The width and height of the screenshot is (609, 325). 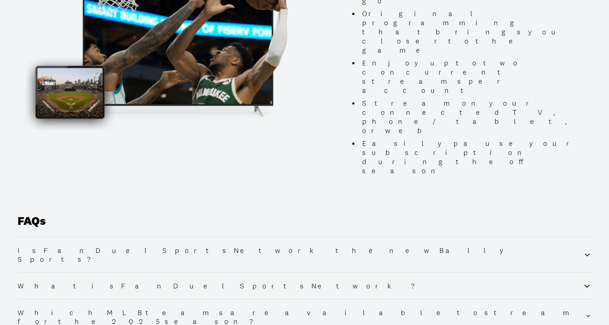 I want to click on h1: FAQs, so click(x=305, y=226).